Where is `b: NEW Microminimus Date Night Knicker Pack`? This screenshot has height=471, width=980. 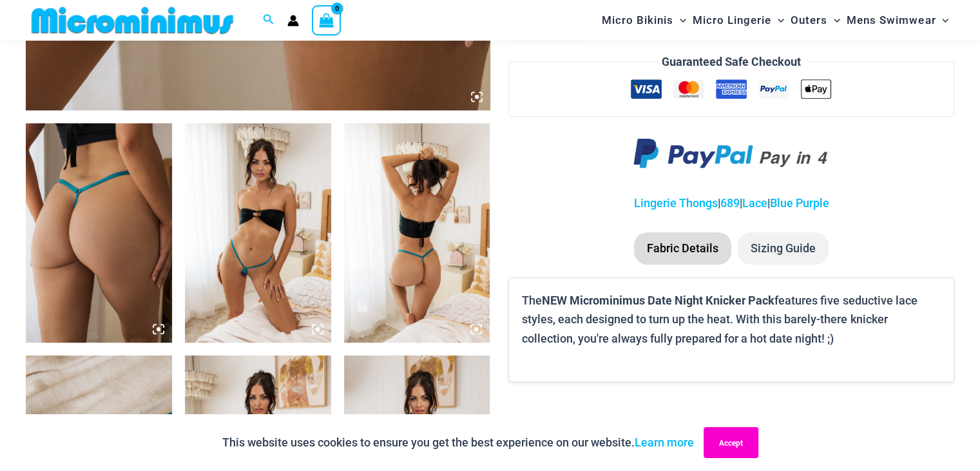 b: NEW Microminimus Date Night Knicker Pack is located at coordinates (658, 300).